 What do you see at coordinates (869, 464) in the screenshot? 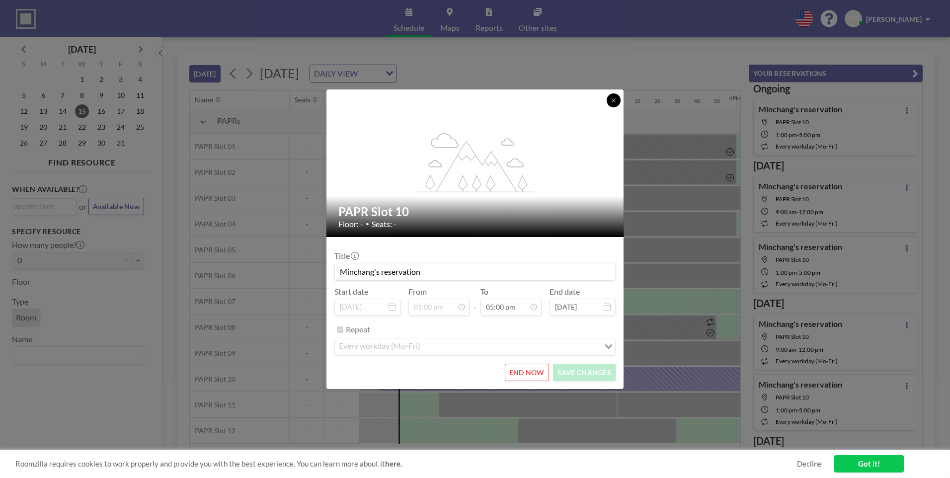
I see `a: Got it!` at bounding box center [869, 464].